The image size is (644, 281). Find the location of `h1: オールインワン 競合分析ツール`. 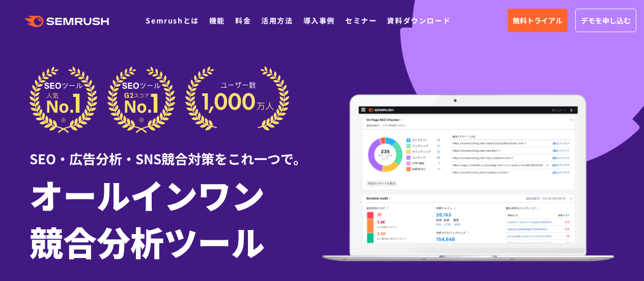

h1: オールインワン 競合分析ツール is located at coordinates (175, 218).